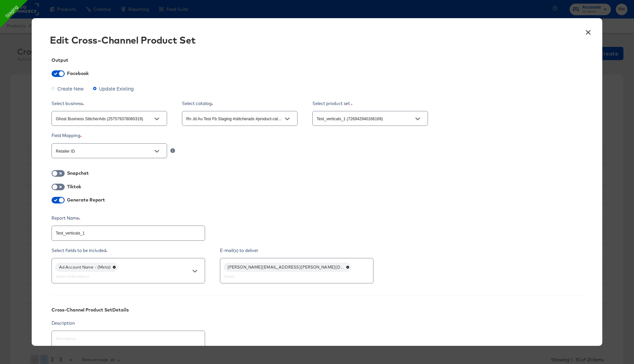  What do you see at coordinates (288, 276) in the screenshot?
I see `input: Email` at bounding box center [288, 276].